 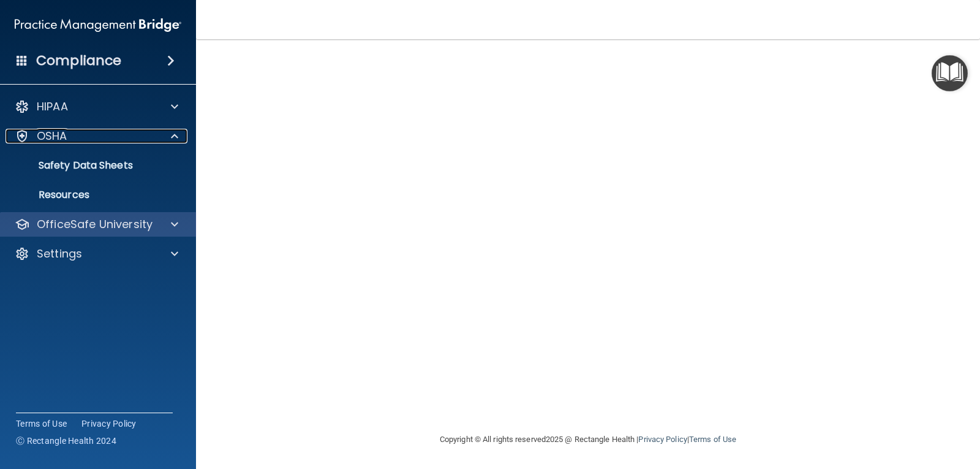 What do you see at coordinates (98, 25) in the screenshot?
I see `img: PMB logo` at bounding box center [98, 25].